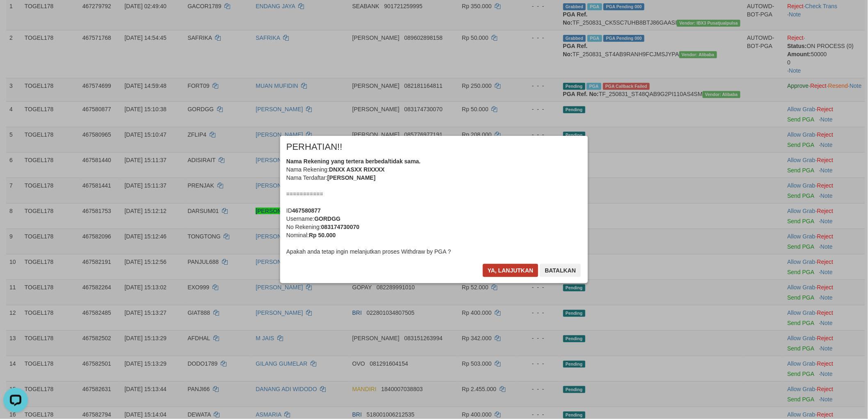 The height and width of the screenshot is (419, 868). Describe the element at coordinates (307, 210) in the screenshot. I see `b: 467580877` at that location.